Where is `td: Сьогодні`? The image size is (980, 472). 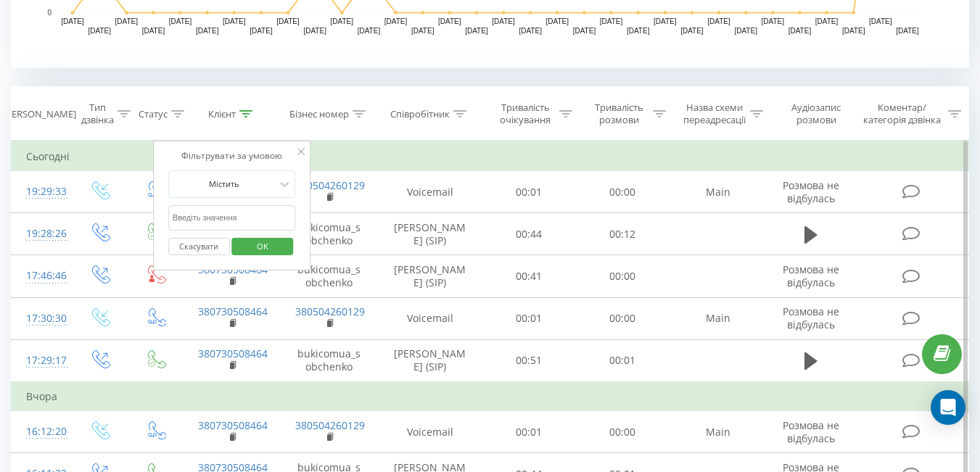
td: Сьогодні is located at coordinates (490, 157).